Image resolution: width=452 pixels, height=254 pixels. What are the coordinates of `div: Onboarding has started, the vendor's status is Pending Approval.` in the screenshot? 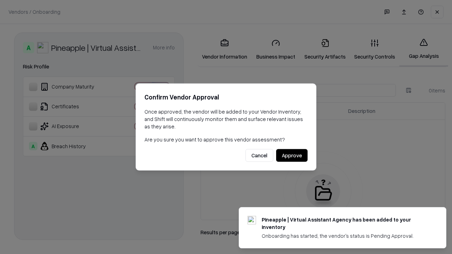 It's located at (345, 236).